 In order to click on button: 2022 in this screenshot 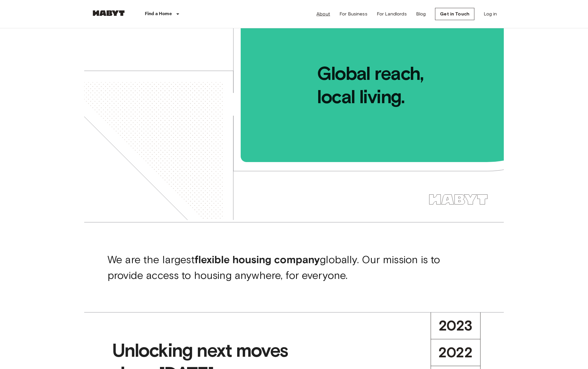, I will do `click(456, 352)`.